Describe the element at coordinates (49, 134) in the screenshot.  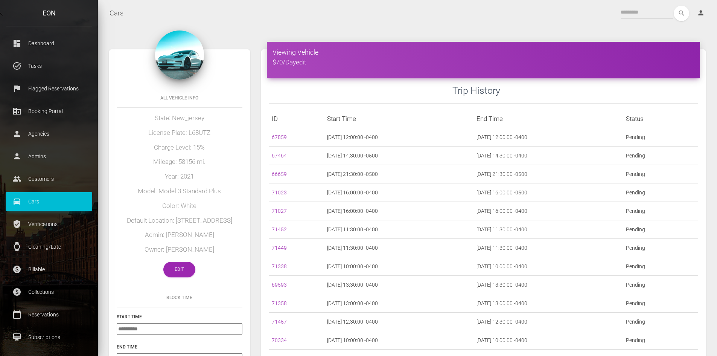
I see `p: Agencies` at that location.